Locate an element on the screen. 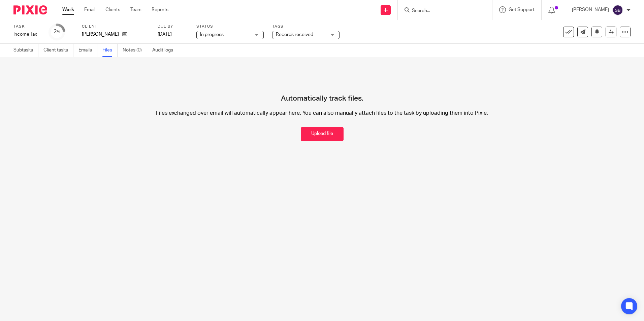 The image size is (644, 321). a: Client tasks is located at coordinates (58, 50).